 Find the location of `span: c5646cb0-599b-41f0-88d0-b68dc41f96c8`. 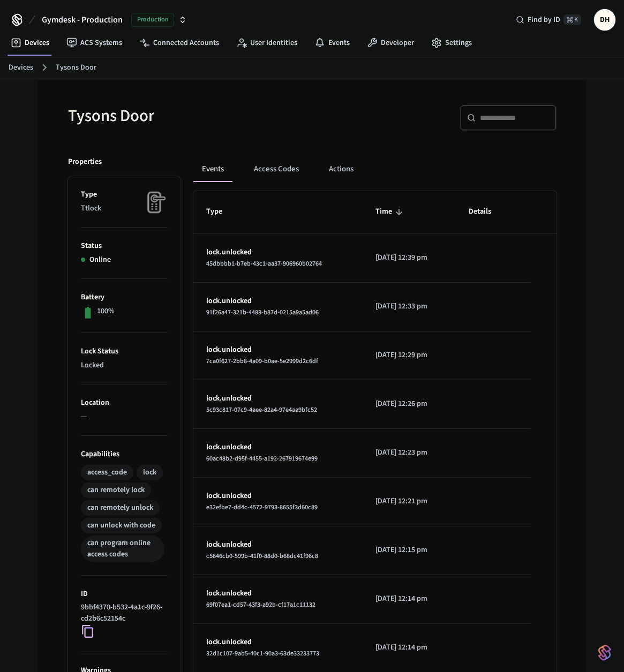

span: c5646cb0-599b-41f0-88d0-b68dc41f96c8 is located at coordinates (262, 556).